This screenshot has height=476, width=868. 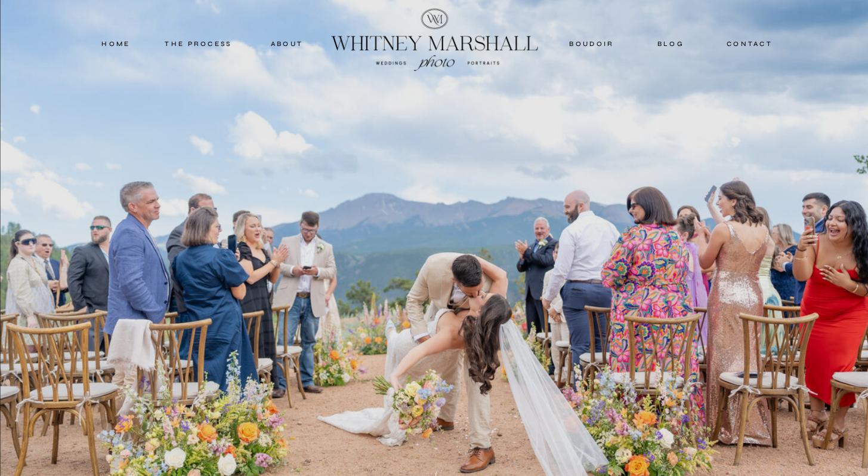 I want to click on nav: blog, so click(x=671, y=43).